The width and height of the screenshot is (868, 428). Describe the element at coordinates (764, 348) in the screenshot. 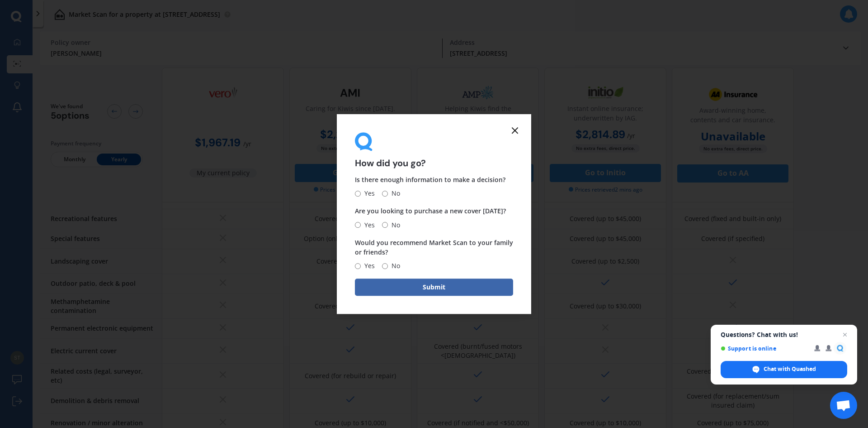

I see `span: Support is online` at that location.